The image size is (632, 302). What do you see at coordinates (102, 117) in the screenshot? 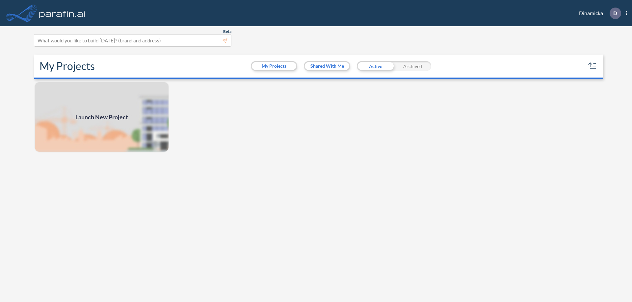
I see `span: Launch New Project` at bounding box center [102, 117].